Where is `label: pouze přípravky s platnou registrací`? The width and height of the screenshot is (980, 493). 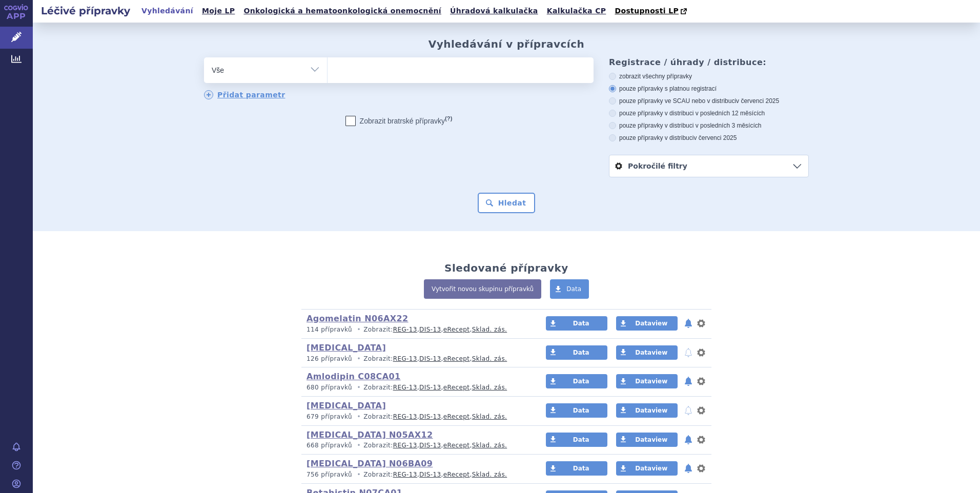
label: pouze přípravky s platnou registrací is located at coordinates (709, 89).